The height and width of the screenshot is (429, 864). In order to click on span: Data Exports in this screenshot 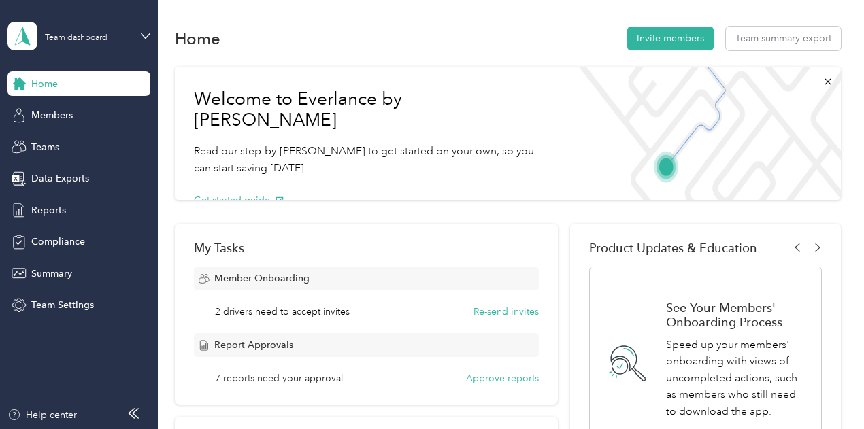, I will do `click(60, 178)`.